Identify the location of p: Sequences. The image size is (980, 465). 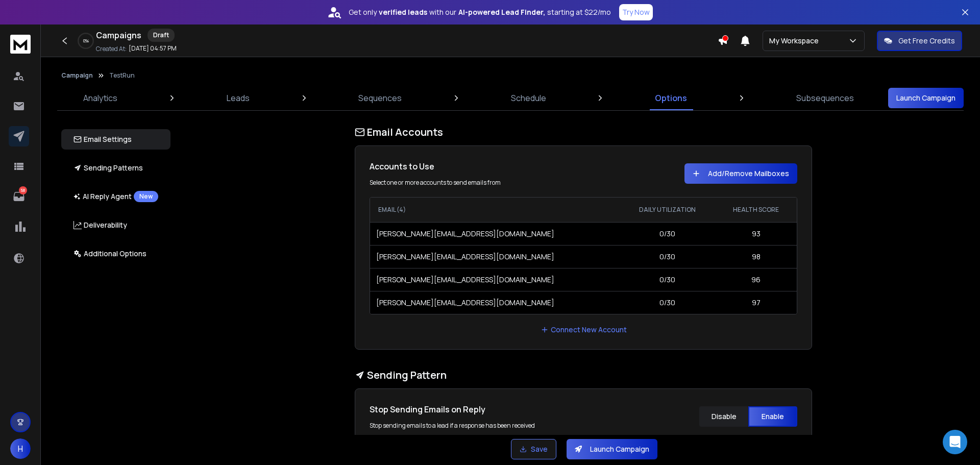
(380, 98).